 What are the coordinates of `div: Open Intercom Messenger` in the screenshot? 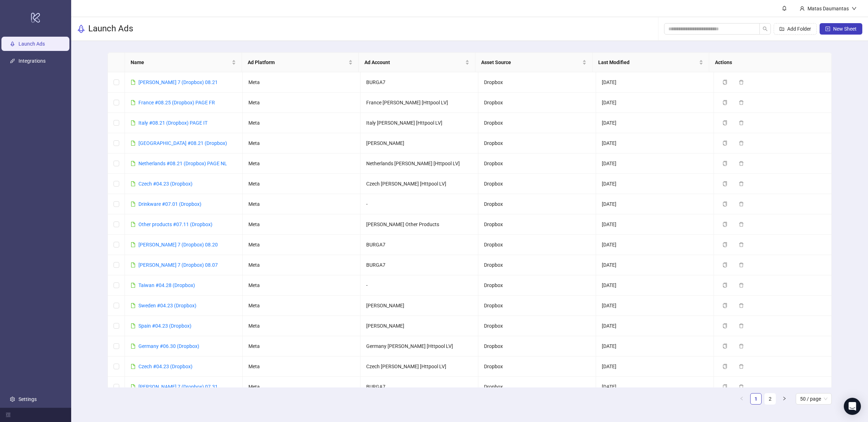 It's located at (852, 406).